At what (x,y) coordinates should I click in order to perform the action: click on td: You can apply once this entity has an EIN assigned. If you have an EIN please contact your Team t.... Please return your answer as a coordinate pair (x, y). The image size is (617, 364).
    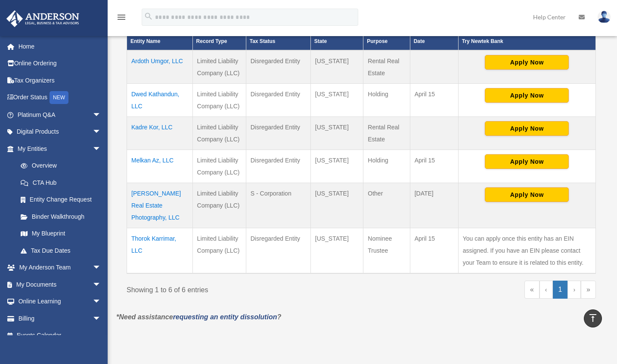
    Looking at the image, I should click on (527, 251).